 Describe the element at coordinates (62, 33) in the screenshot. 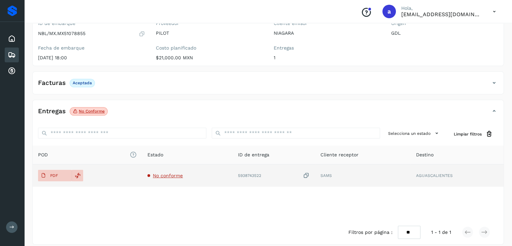

I see `p: NBL/MX.MX51078855` at that location.